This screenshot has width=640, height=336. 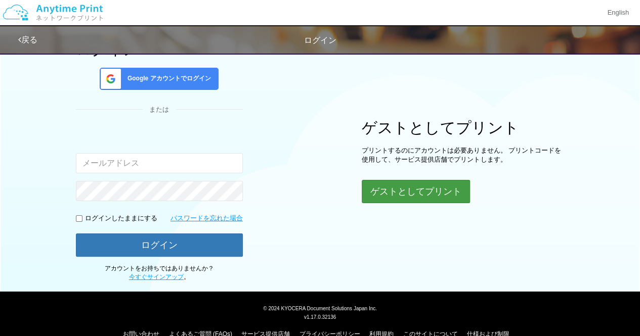 I want to click on input: メールアドレス, so click(x=159, y=163).